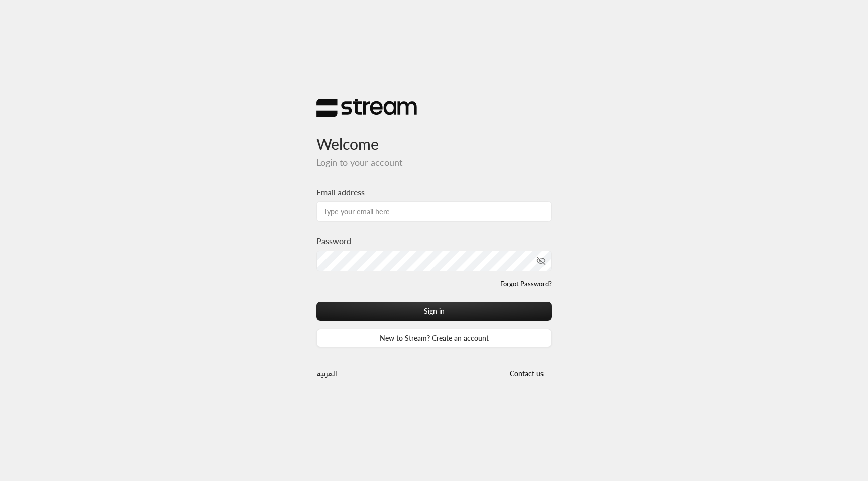 This screenshot has width=868, height=481. What do you see at coordinates (526, 284) in the screenshot?
I see `a: Forgot Password?` at bounding box center [526, 284].